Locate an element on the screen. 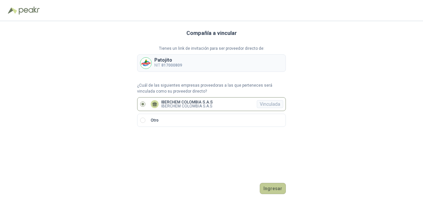 The image size is (423, 202). p: Otro is located at coordinates (155, 121).